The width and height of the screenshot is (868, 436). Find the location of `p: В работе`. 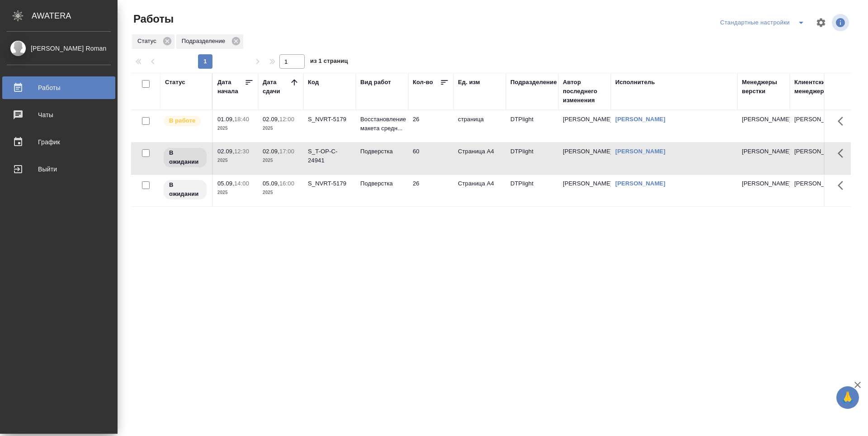

p: В работе is located at coordinates (182, 120).